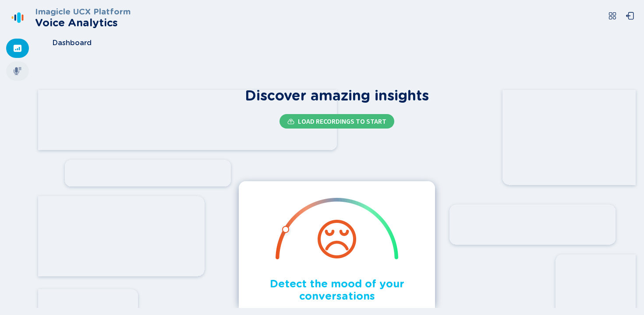  Describe the element at coordinates (630, 16) in the screenshot. I see `svg: box-arrow-left` at that location.